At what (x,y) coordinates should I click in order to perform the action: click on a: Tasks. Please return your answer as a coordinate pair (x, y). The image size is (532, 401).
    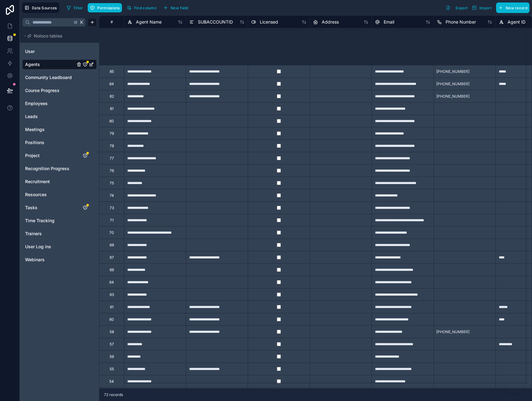
    Looking at the image, I should click on (50, 208).